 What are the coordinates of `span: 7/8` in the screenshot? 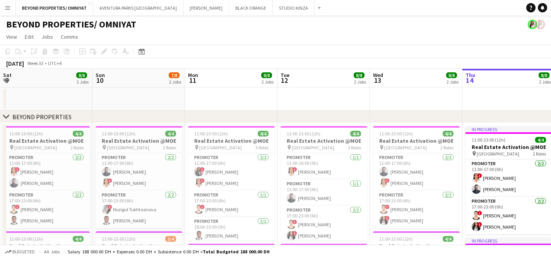 It's located at (174, 75).